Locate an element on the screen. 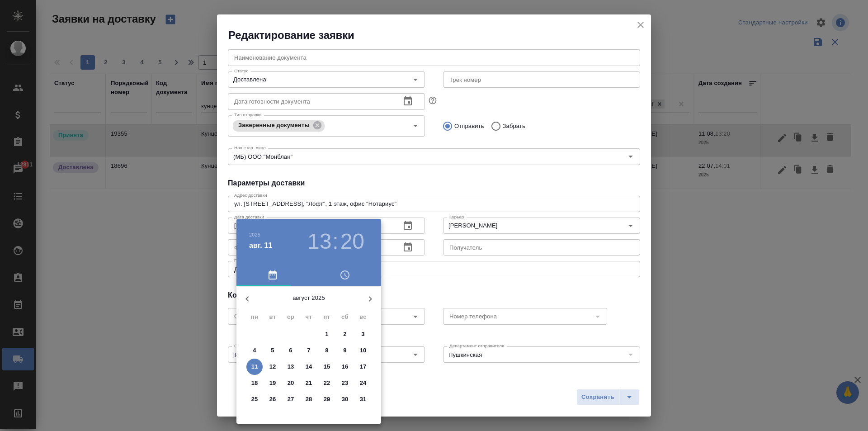  button: 5 is located at coordinates (273, 351).